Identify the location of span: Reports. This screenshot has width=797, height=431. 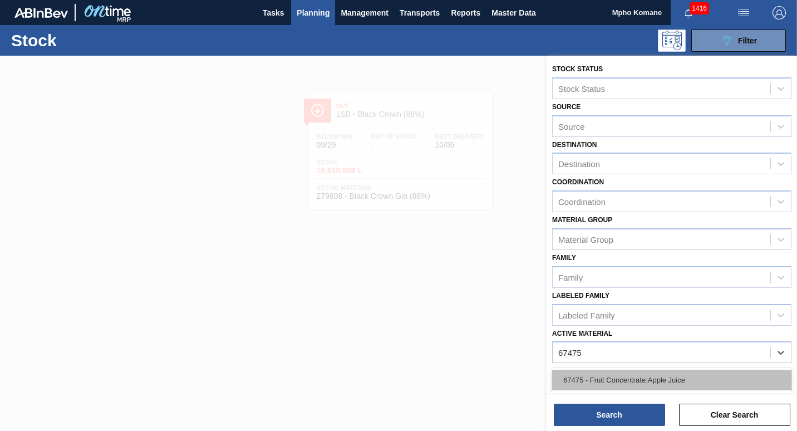
(465, 13).